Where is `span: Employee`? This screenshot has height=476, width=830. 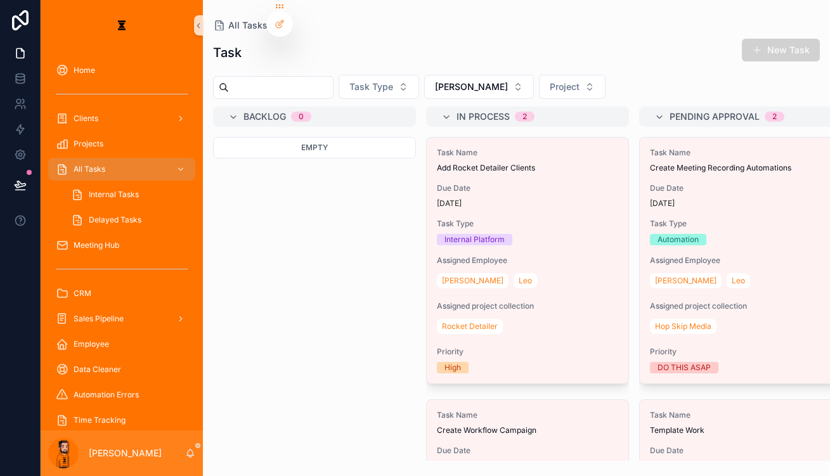 span: Employee is located at coordinates (91, 344).